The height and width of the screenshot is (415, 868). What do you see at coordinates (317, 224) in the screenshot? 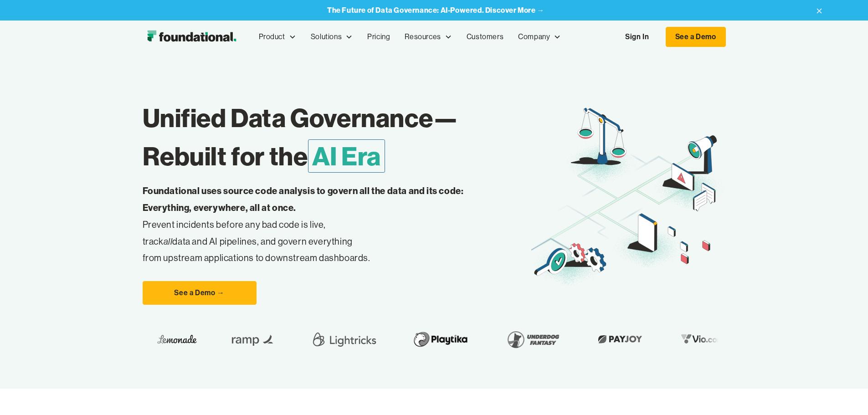
I see `p: Prevent incidents before any bad code is live, track data and AI pipelines, and govern everything...` at bounding box center [317, 224].